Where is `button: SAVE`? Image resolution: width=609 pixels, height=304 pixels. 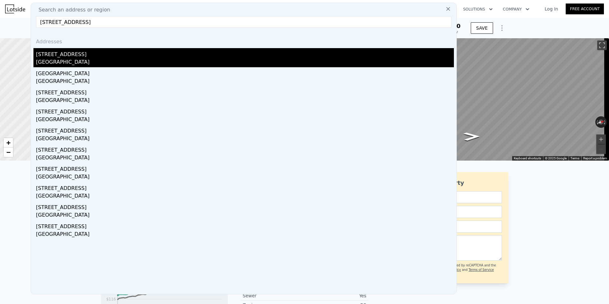 button: SAVE is located at coordinates (482, 28).